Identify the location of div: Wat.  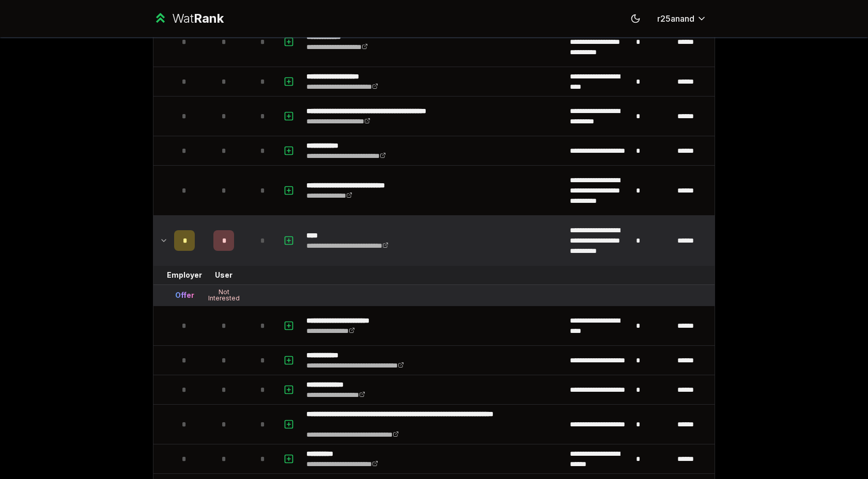
(198, 19).